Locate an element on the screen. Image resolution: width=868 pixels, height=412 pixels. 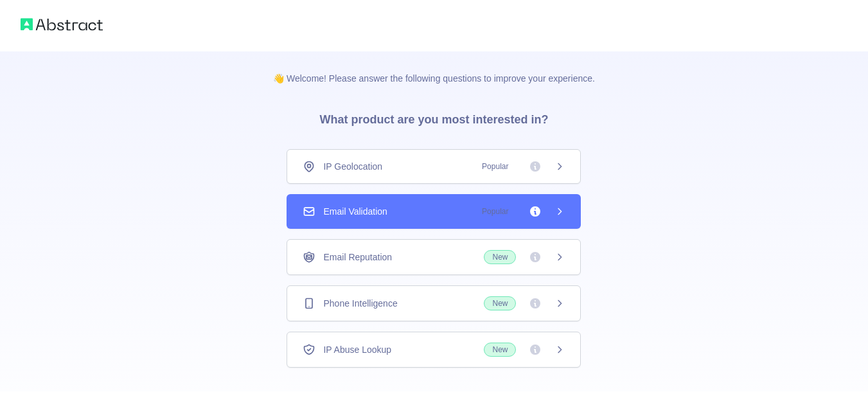
span: Email Reputation is located at coordinates (358, 257).